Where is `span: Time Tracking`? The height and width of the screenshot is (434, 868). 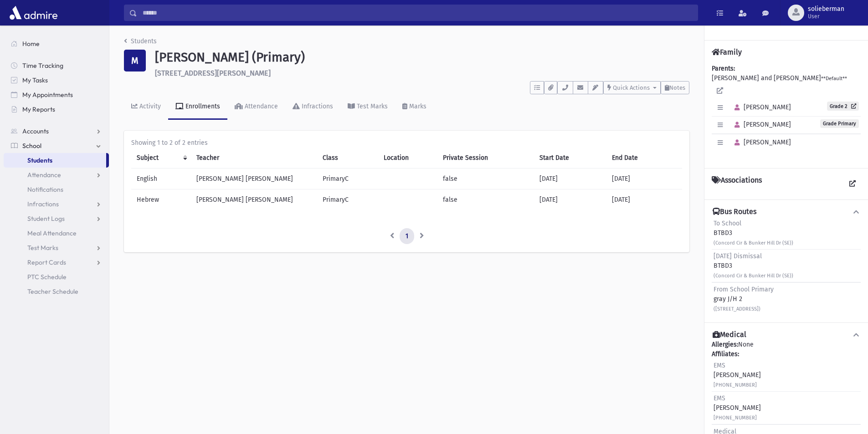 span: Time Tracking is located at coordinates (43, 66).